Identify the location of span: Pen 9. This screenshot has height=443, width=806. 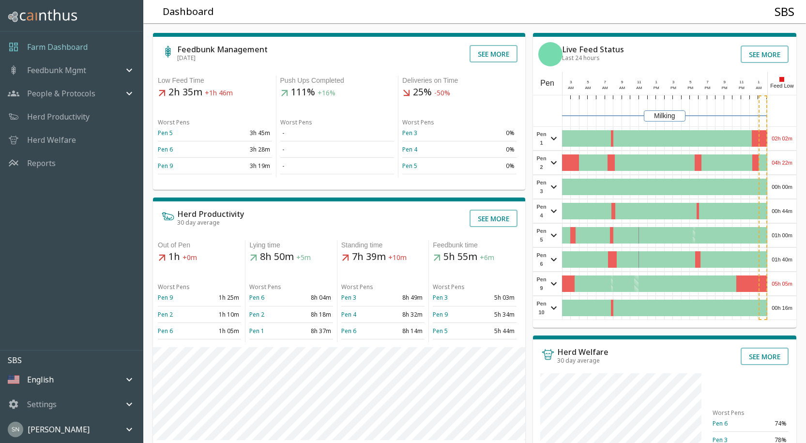
(542, 284).